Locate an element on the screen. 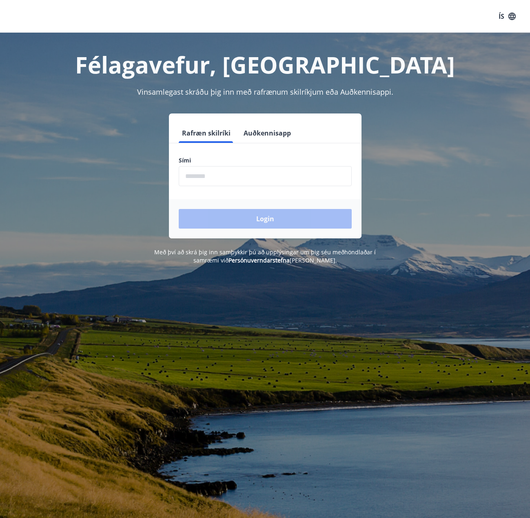 The height and width of the screenshot is (518, 530). span: Vinsamlegast skráðu þig inn með rafrænum skilríkjum eða Auðkennisappi. is located at coordinates (265, 92).